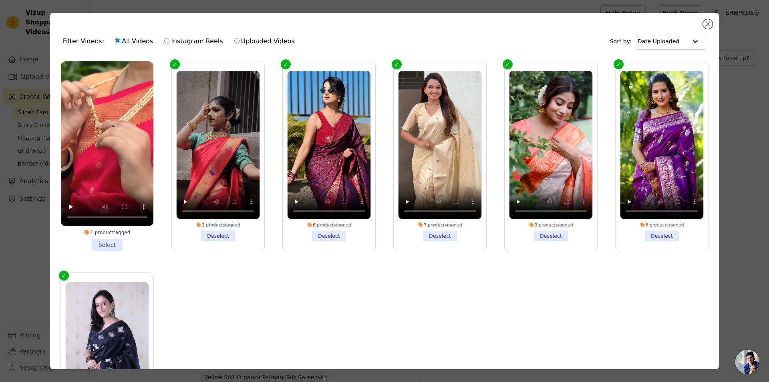 The height and width of the screenshot is (382, 769). I want to click on div: 3 products tagged, so click(551, 225).